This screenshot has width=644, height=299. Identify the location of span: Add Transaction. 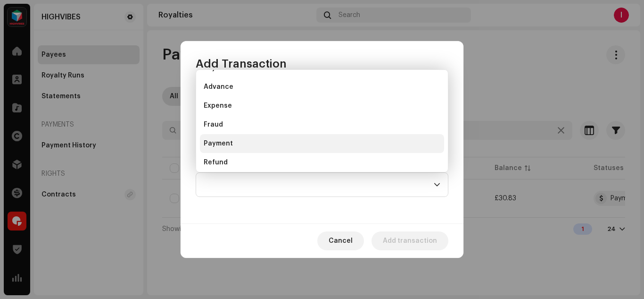
(241, 64).